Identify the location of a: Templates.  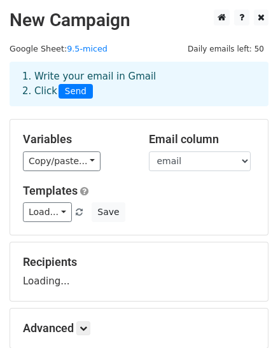
(50, 190).